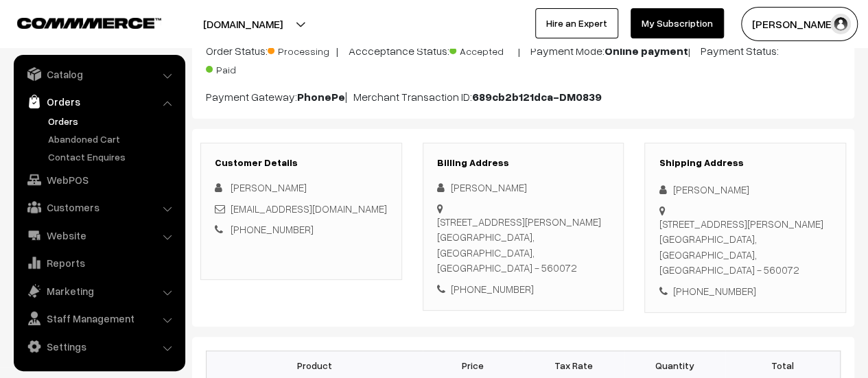 This screenshot has height=378, width=868. I want to click on a: COMMMERCE, so click(77, 22).